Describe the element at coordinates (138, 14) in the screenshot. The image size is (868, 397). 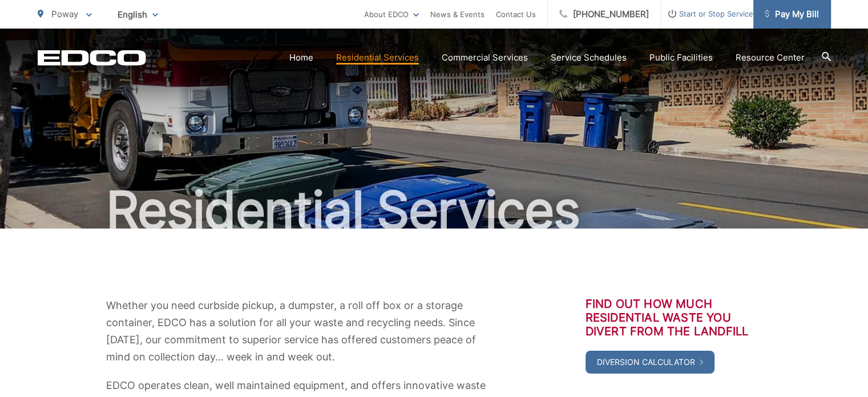
I see `span: English` at that location.